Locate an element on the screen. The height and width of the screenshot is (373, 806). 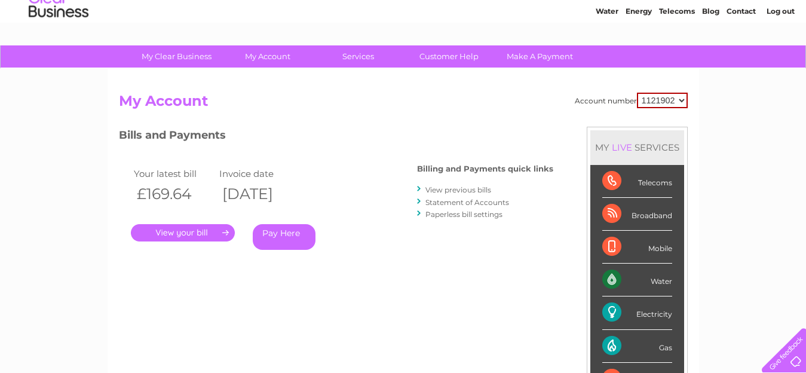
div: Broadband is located at coordinates (637, 214).